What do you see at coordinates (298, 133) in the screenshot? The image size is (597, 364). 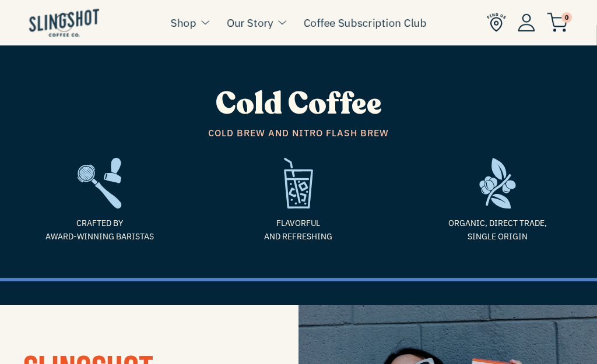 I see `span: Cold Brew and Nitro Flash Brew` at bounding box center [298, 133].